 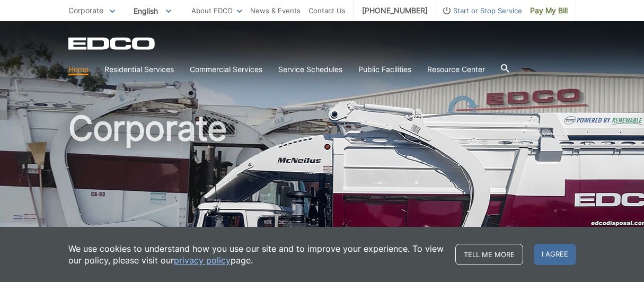 What do you see at coordinates (139, 69) in the screenshot?
I see `a: Residential Services` at bounding box center [139, 69].